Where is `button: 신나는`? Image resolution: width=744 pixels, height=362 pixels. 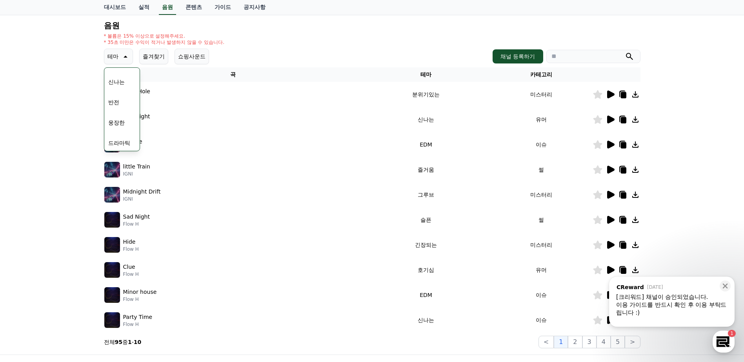
button: 신나는 is located at coordinates (116, 82).